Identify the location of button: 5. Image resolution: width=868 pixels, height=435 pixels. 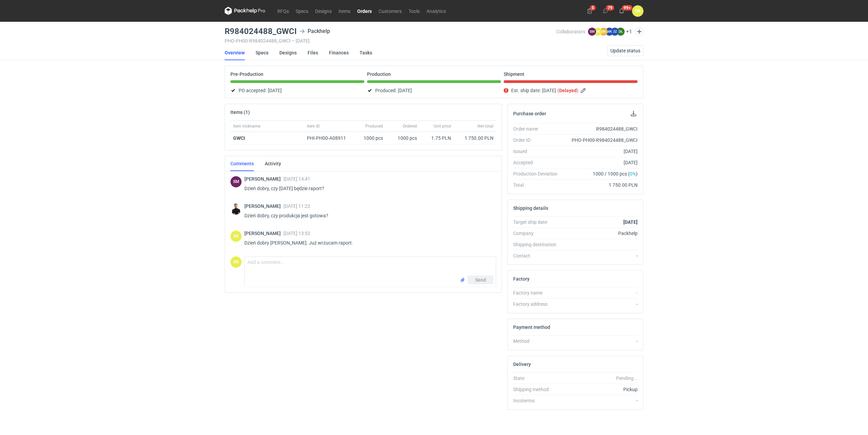
(590, 11).